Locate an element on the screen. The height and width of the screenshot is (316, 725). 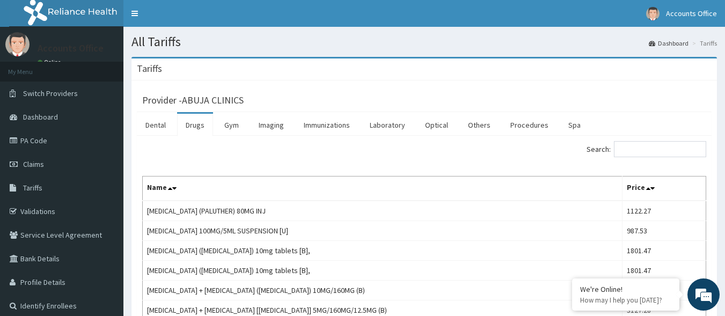
a: Immunizations is located at coordinates (327, 125).